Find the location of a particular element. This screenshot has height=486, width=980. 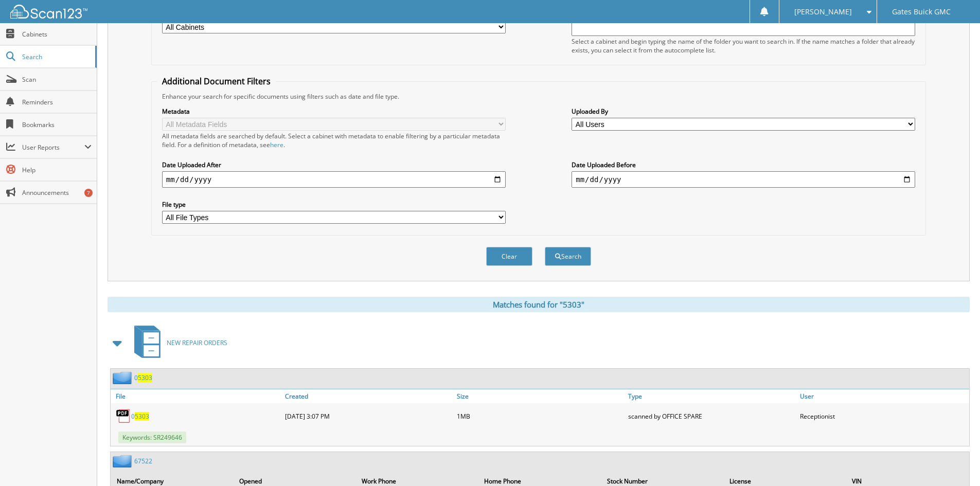

span: Search is located at coordinates (56, 57).